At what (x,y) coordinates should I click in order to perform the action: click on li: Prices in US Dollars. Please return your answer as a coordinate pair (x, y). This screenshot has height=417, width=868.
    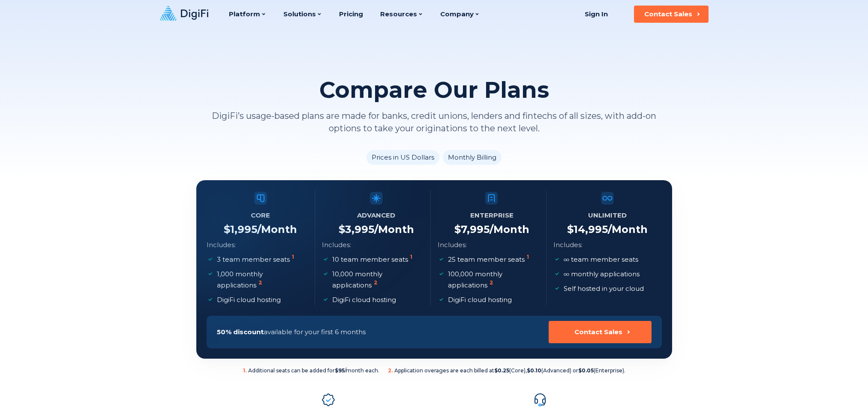
    Looking at the image, I should click on (403, 157).